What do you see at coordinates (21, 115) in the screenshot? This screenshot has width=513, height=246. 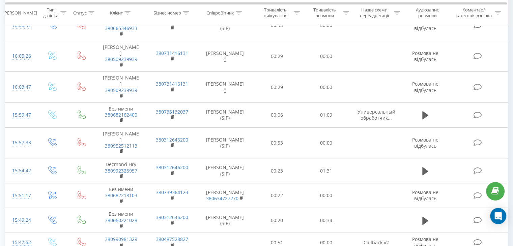 I see `div: 15:59:47` at bounding box center [21, 115].